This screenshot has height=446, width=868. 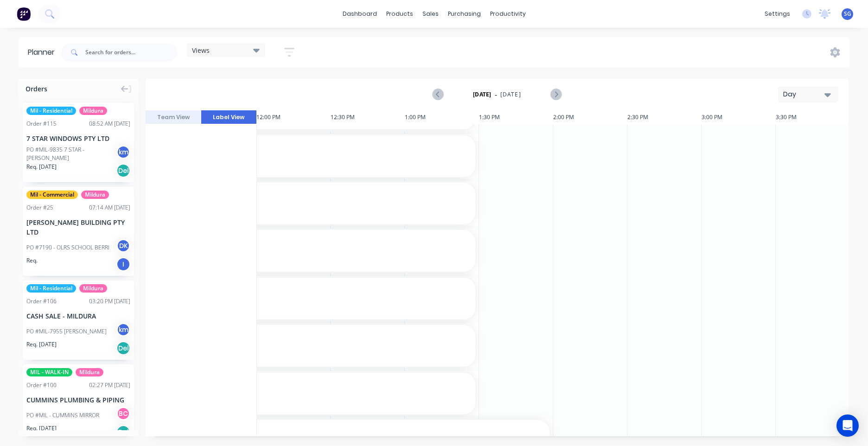 What do you see at coordinates (516, 117) in the screenshot?
I see `div: 1:30 PM` at bounding box center [516, 117].